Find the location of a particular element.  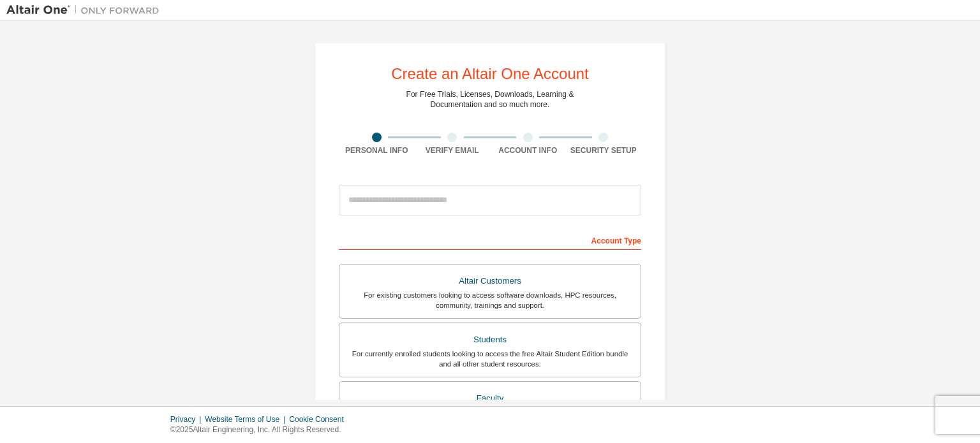

div: Personal Info is located at coordinates (377, 150).